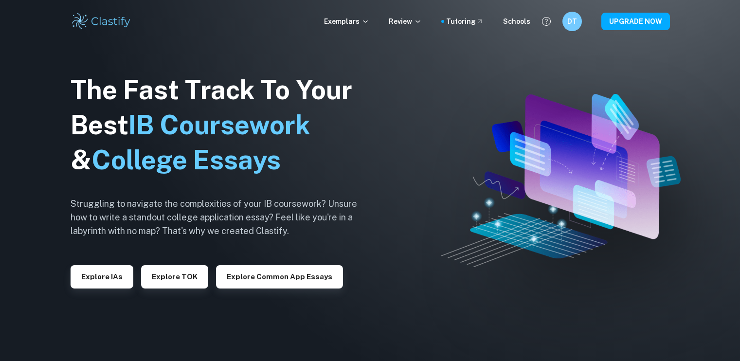  Describe the element at coordinates (279, 277) in the screenshot. I see `button: Explore Common App essays` at that location.